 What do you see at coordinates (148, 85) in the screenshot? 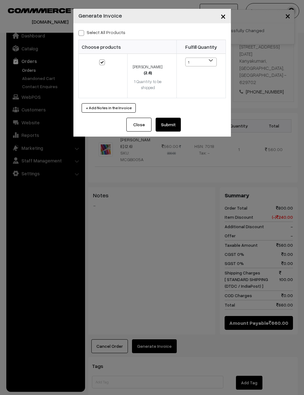
I see `div: 1 Quantity to be shipped` at bounding box center [148, 85].